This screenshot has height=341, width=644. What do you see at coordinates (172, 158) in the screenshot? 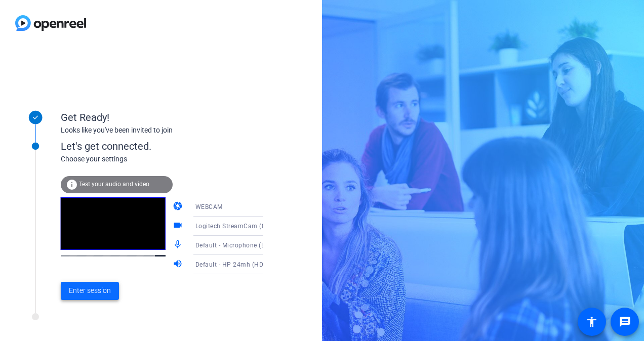
I see `div: Choose your settings` at bounding box center [172, 158].